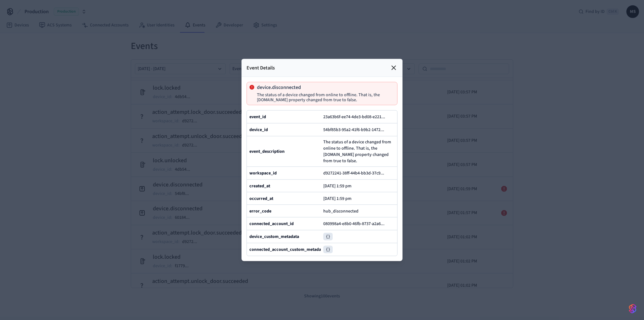 This screenshot has height=320, width=644. Describe the element at coordinates (356, 130) in the screenshot. I see `button: 54bf85b3-95a2-41f6-b9b2-1472...` at that location.